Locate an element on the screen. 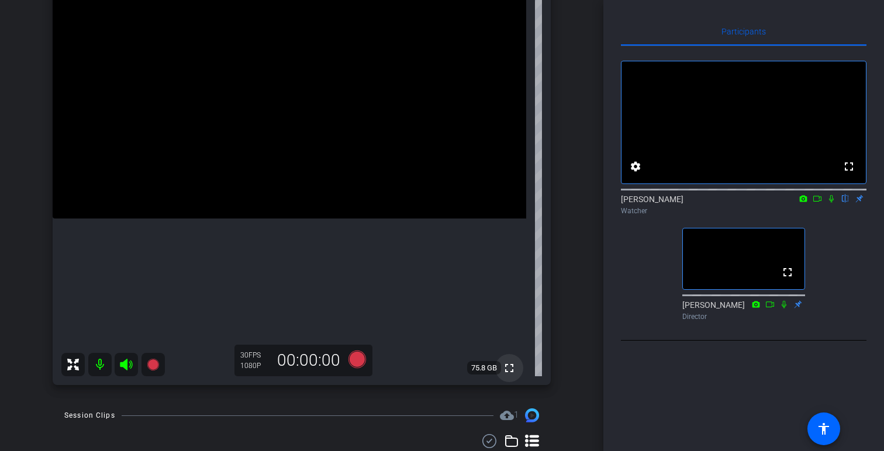  span: Destinations for your clips is located at coordinates (509, 416).